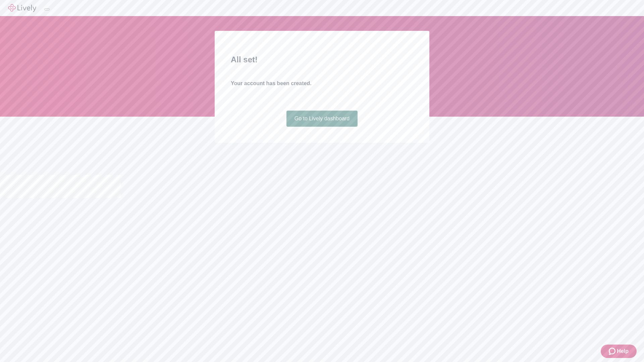 The width and height of the screenshot is (644, 362). Describe the element at coordinates (322, 119) in the screenshot. I see `a: Go to Lively dashboard` at that location.